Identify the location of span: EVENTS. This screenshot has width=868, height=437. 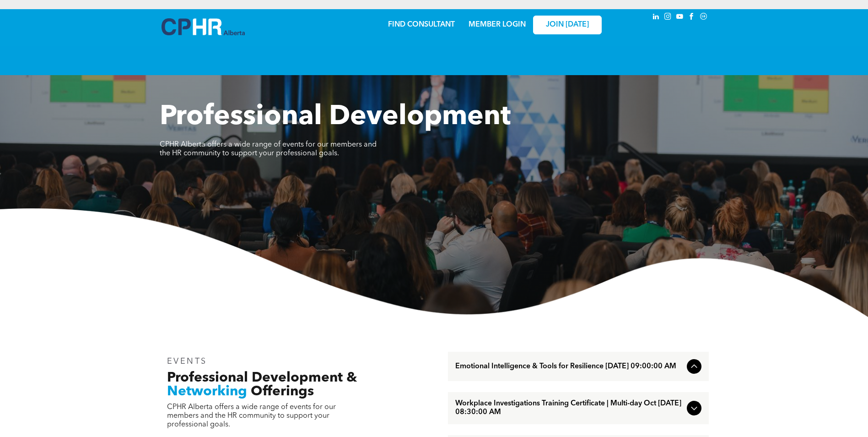
(187, 362).